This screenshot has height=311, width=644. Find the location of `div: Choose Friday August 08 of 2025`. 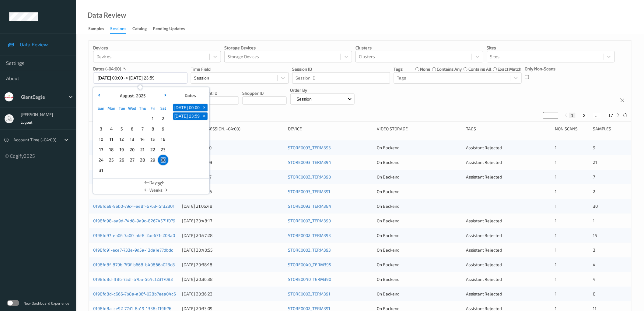

div: Choose Friday August 08 of 2025 is located at coordinates (153, 129).